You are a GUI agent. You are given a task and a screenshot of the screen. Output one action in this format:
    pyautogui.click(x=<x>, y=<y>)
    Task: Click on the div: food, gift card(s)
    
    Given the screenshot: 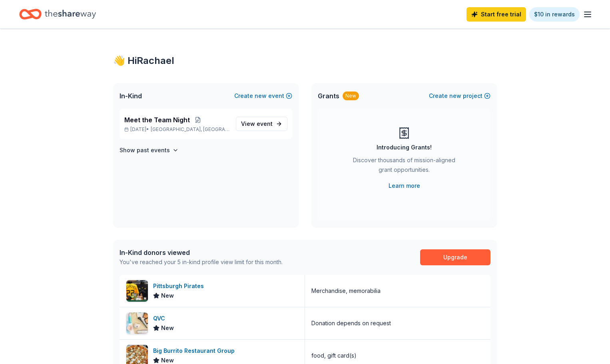 What is the action you would take?
    pyautogui.click(x=334, y=356)
    